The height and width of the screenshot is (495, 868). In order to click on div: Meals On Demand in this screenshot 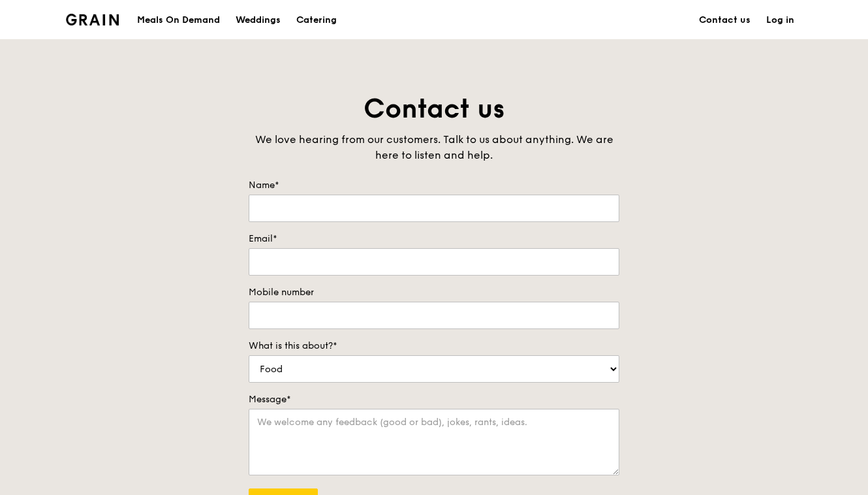, I will do `click(178, 20)`.